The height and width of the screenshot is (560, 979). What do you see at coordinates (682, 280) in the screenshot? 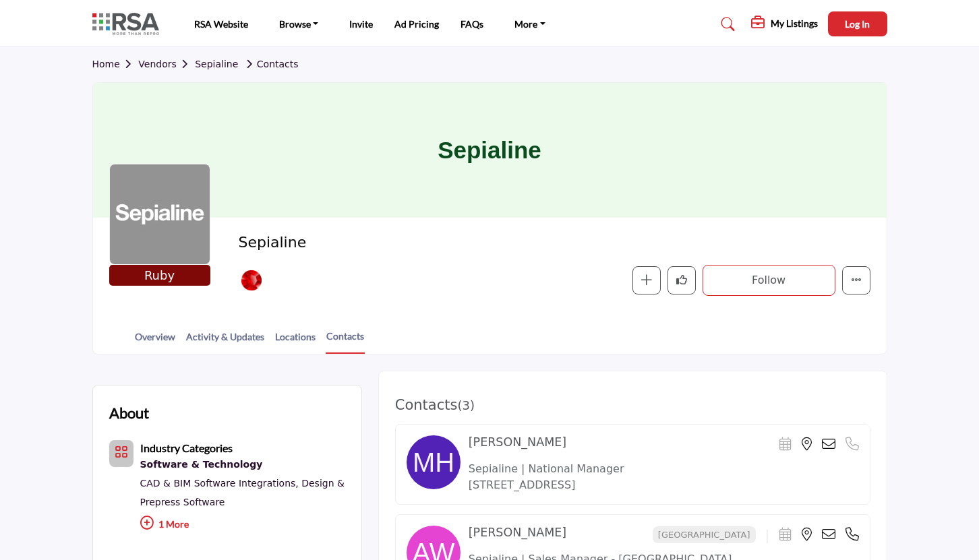
I see `button: Like` at bounding box center [682, 280].